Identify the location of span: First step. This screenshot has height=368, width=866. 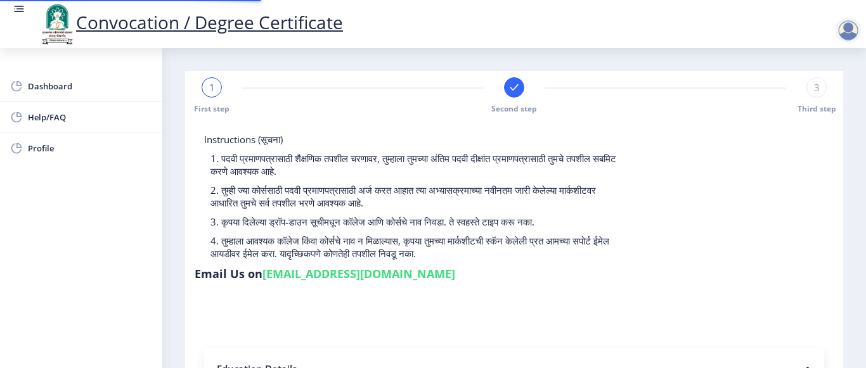
(212, 108).